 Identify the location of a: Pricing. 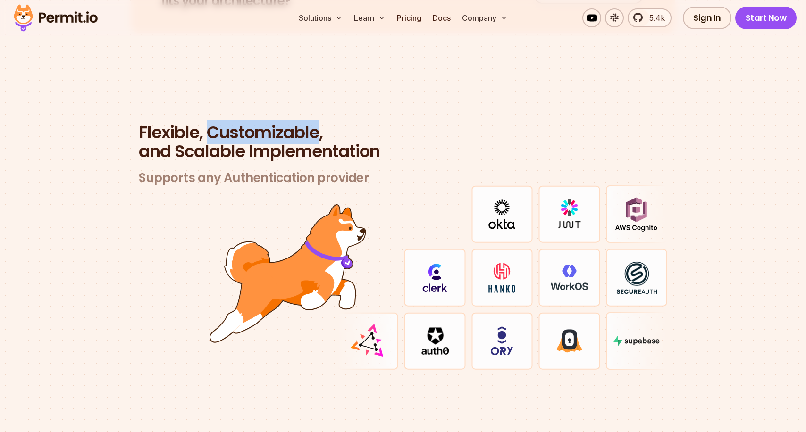
(409, 18).